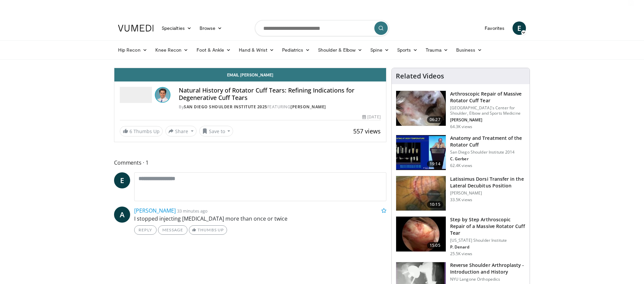 This screenshot has width=644, height=284. I want to click on a: Browse, so click(211, 28).